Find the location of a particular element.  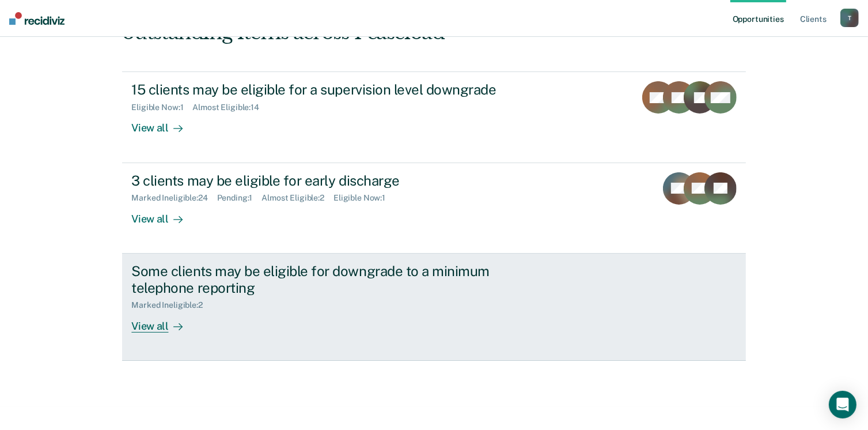

a: 15 clients may be eligible for a supervision level downgradeEligible Now:1Almost Eligible:14View all is located at coordinates (434, 117).